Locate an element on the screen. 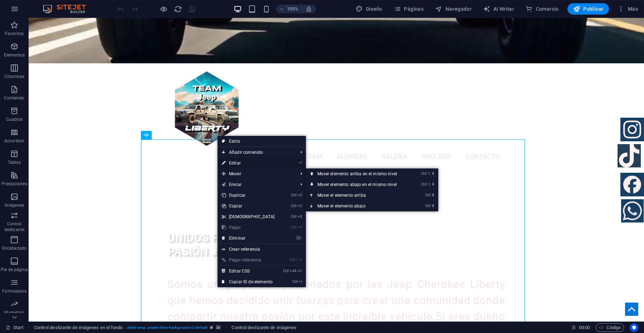  button: Comercio is located at coordinates (542, 9).